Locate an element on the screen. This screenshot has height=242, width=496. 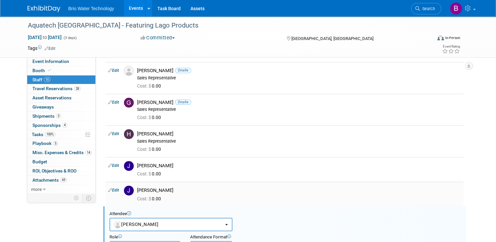
div: Attendance Format is located at coordinates (231, 237).